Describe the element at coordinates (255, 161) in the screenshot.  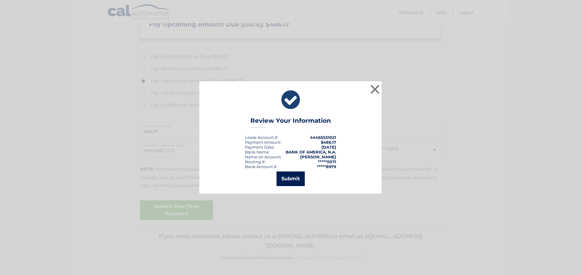
I see `div: Routing #:` at that location.